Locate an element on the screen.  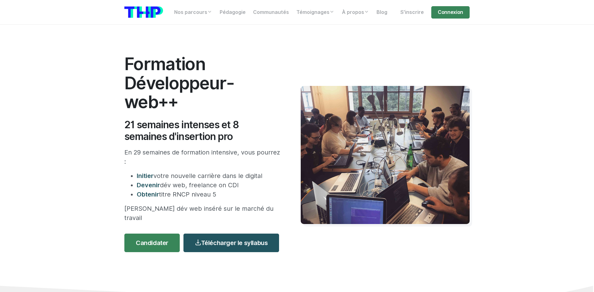
span: Obtenir is located at coordinates (148, 194).